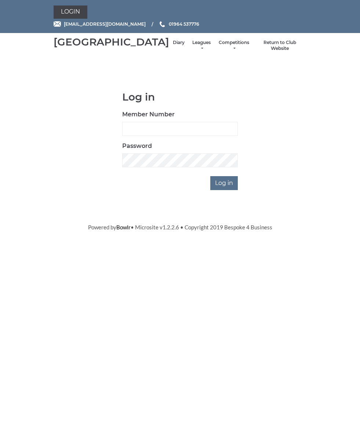 The height and width of the screenshot is (440, 360). What do you see at coordinates (162, 24) in the screenshot?
I see `img: Phone us` at bounding box center [162, 24].